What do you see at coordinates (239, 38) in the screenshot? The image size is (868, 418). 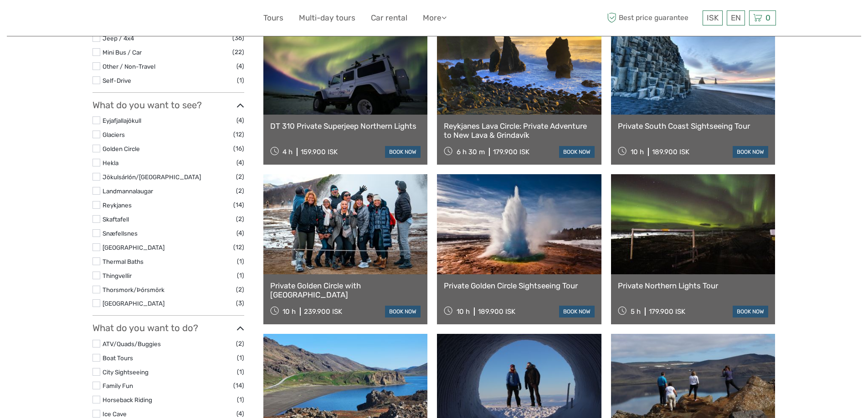 I see `span: (36)` at bounding box center [239, 38].